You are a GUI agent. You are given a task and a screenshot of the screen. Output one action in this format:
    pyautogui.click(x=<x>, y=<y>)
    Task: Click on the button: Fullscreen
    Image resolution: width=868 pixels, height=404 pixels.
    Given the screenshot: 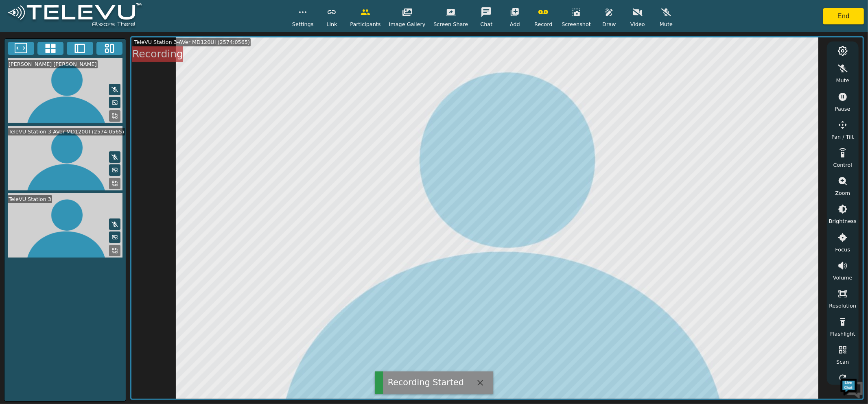 What is the action you would take?
    pyautogui.click(x=21, y=49)
    